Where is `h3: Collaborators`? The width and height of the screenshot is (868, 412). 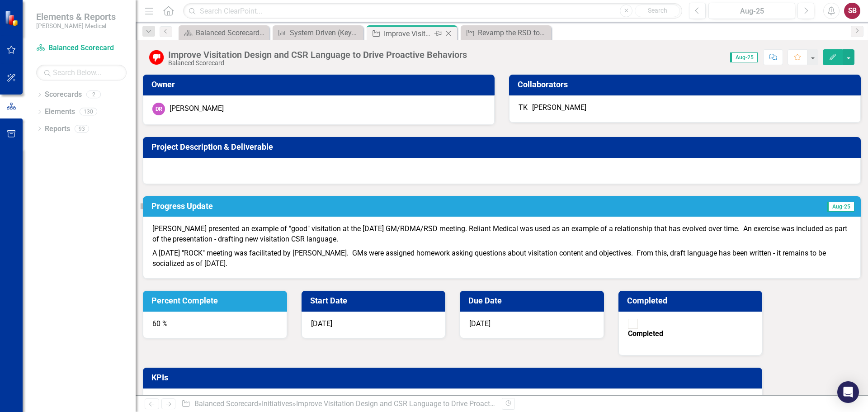 h3: Collaborators is located at coordinates (686, 84).